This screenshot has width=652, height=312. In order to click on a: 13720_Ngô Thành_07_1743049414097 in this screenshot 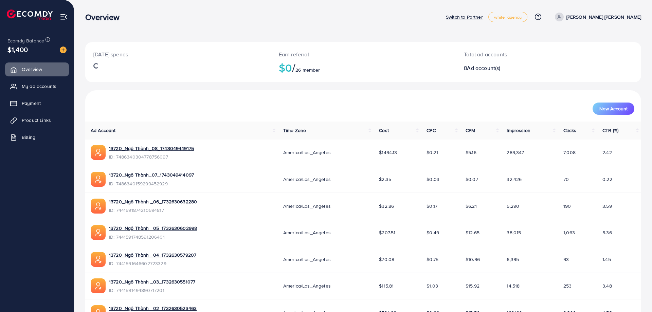, I will do `click(152, 175)`.